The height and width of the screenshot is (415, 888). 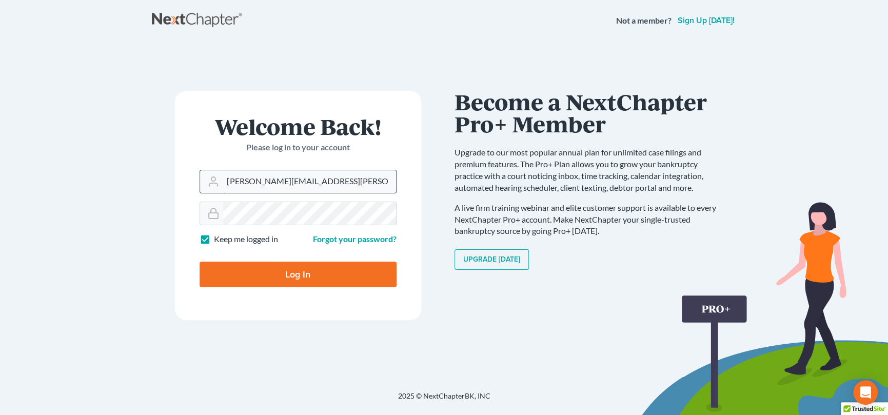 What do you see at coordinates (355, 239) in the screenshot?
I see `a: Forgot your password?` at bounding box center [355, 239].